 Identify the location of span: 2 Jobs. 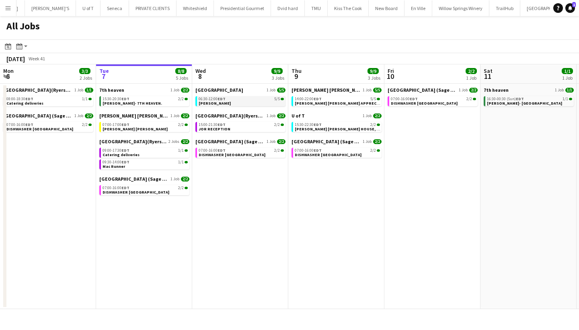
(174, 141).